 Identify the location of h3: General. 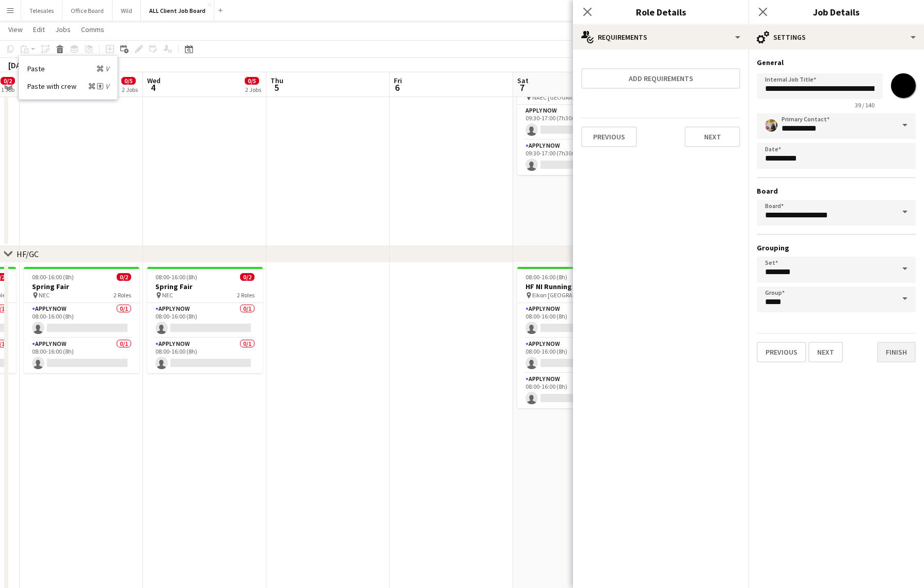
(837, 63).